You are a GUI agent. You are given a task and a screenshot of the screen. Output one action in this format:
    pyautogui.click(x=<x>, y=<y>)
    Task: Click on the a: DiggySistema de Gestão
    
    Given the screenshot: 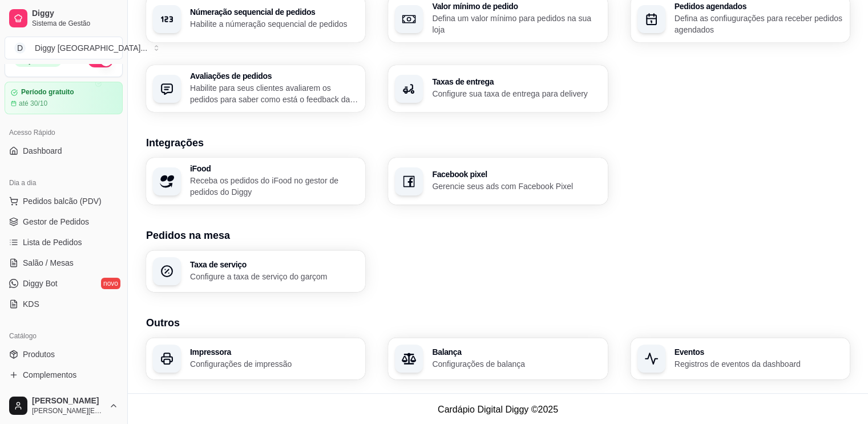 What is the action you would take?
    pyautogui.click(x=64, y=19)
    